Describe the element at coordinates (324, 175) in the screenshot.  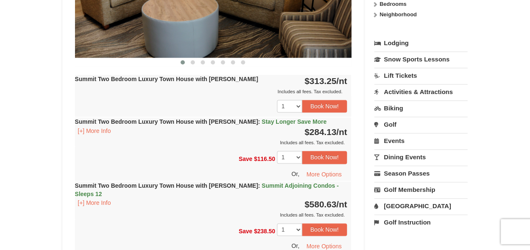
I see `button: More Options` at that location.